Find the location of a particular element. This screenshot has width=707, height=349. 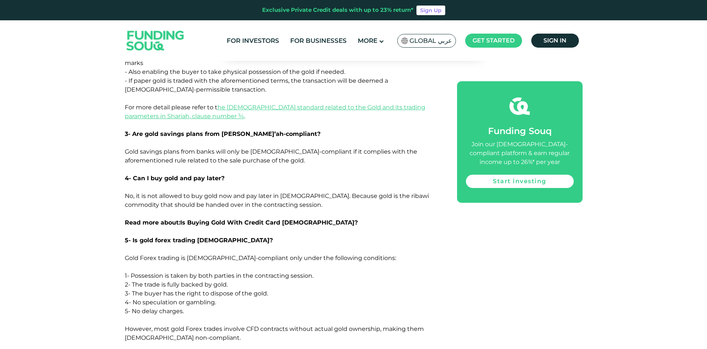

div: Exclusive Private Credit deals with up to 23% return* is located at coordinates (338, 10).